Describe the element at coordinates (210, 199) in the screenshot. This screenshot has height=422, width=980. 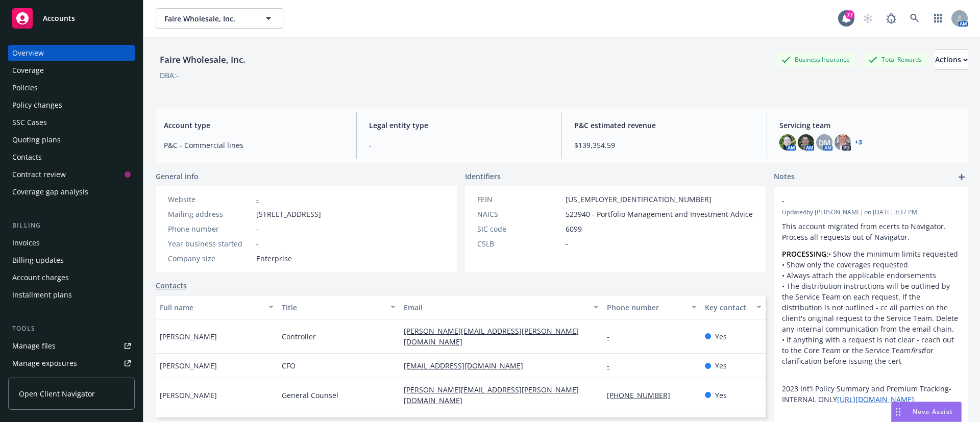
I see `div: Website` at that location.